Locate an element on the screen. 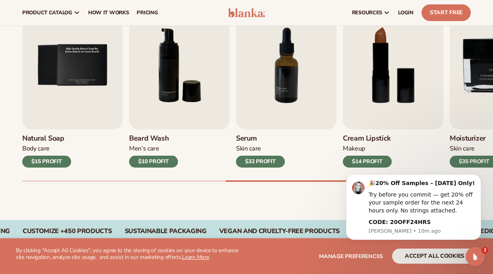 This screenshot has width=493, height=274. div: Body Care is located at coordinates (46, 149).